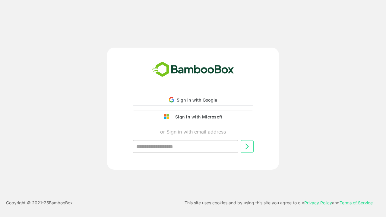 The width and height of the screenshot is (386, 217). What do you see at coordinates (193, 70) in the screenshot?
I see `img: bamboobox` at bounding box center [193, 70].